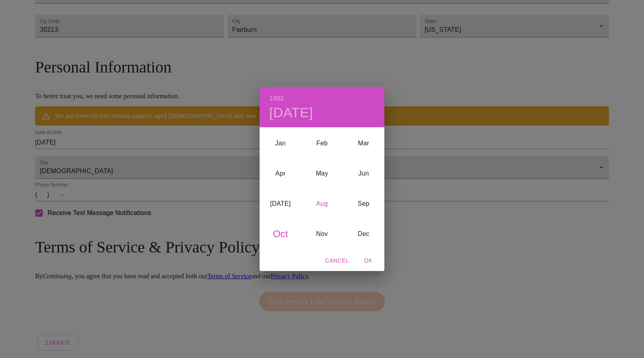  Describe the element at coordinates (280, 143) in the screenshot. I see `div: Jan` at that location.